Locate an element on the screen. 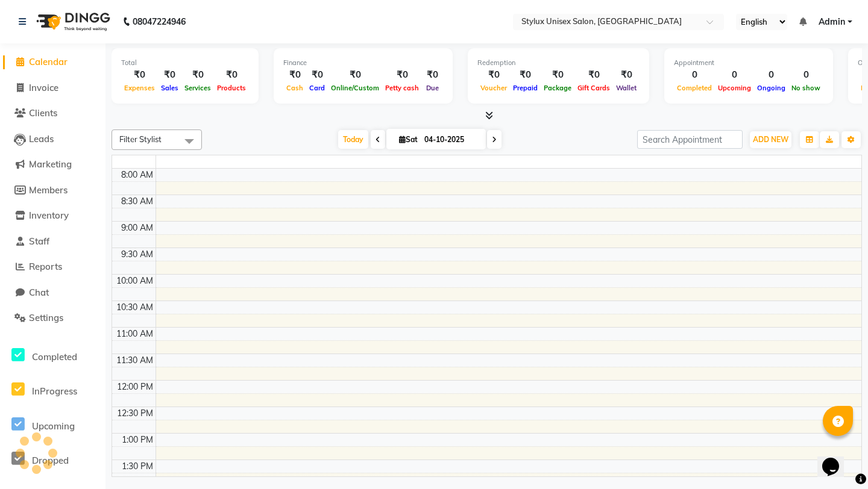 The height and width of the screenshot is (489, 868). b: 08047224946 is located at coordinates (160, 22).